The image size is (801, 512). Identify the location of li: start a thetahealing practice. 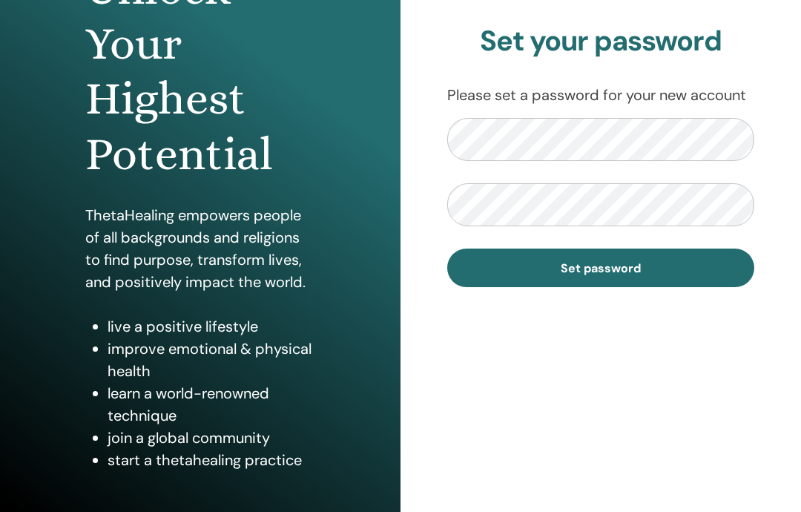
(211, 460).